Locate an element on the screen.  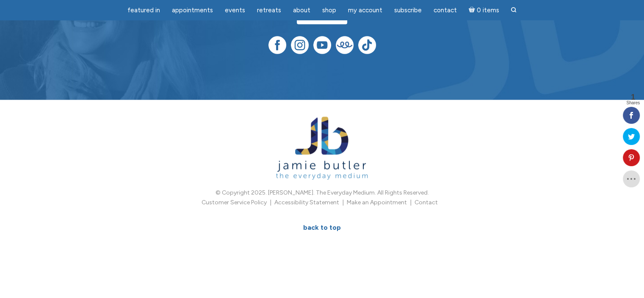
a: Retreats is located at coordinates (269, 10).